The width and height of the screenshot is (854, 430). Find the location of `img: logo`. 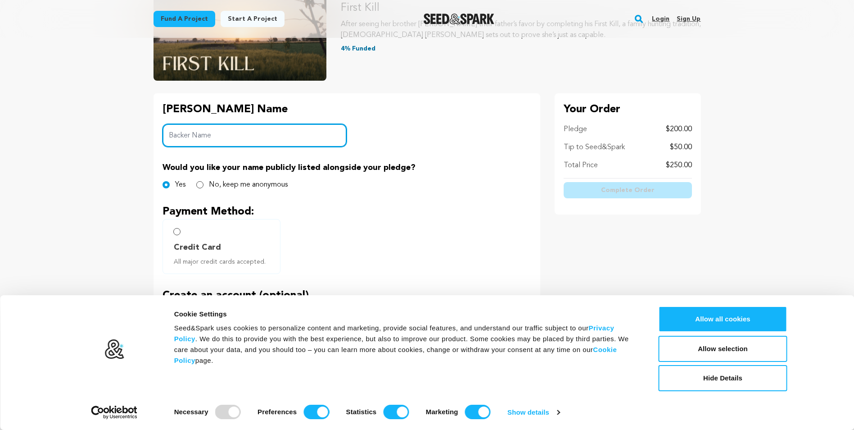

img: logo is located at coordinates (114, 349).